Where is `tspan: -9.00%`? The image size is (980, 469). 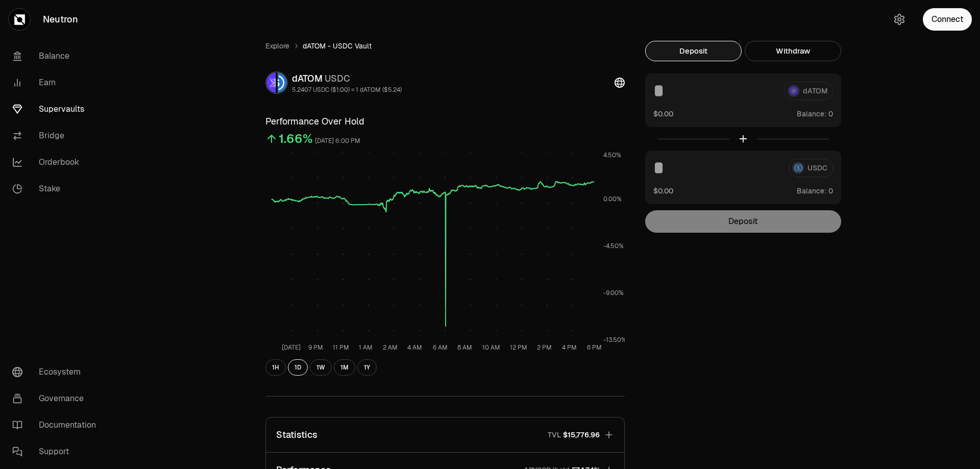
tspan: -9.00% is located at coordinates (613, 293).